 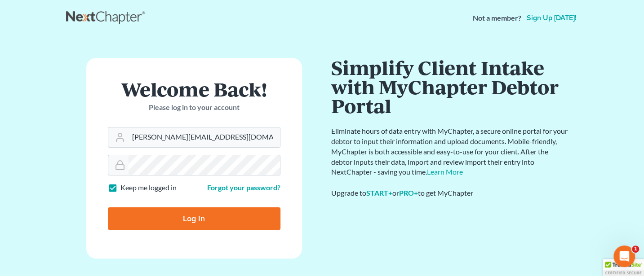 I want to click on span: 1, so click(x=636, y=249).